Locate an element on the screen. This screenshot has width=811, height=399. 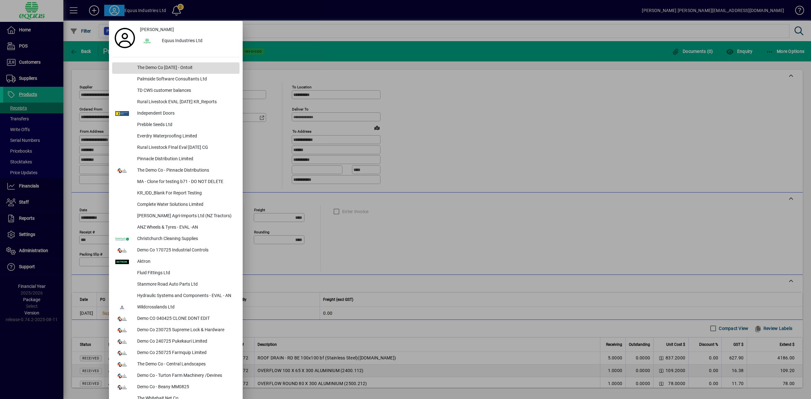
button: KR_IDD_Blank For Report Testing is located at coordinates (176, 193).